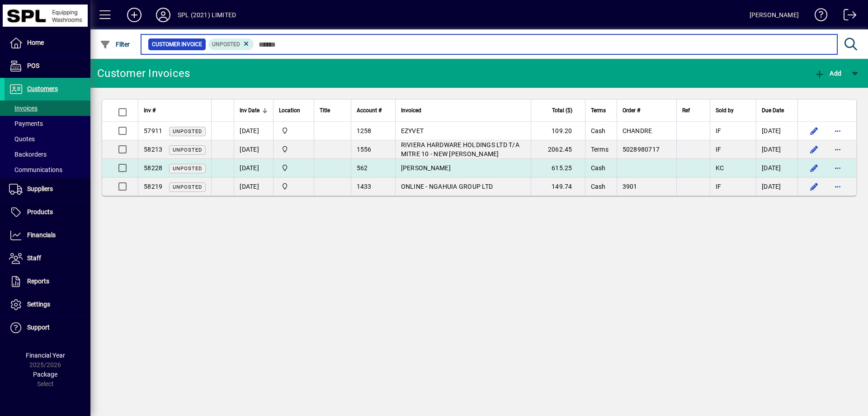 The image size is (868, 416). What do you see at coordinates (38, 281) in the screenshot?
I see `span: Reports` at bounding box center [38, 281].